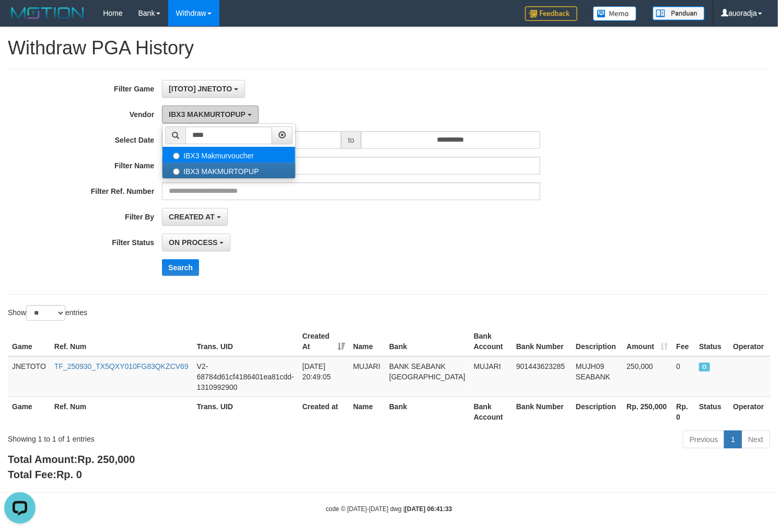  What do you see at coordinates (45, 313) in the screenshot?
I see `select: Showentries` at bounding box center [45, 313].